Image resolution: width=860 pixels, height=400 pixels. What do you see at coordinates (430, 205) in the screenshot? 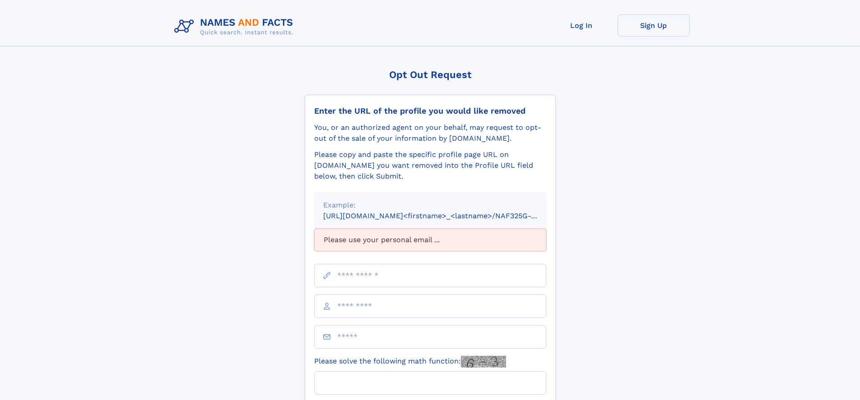
I see `div: Example:` at bounding box center [430, 205].